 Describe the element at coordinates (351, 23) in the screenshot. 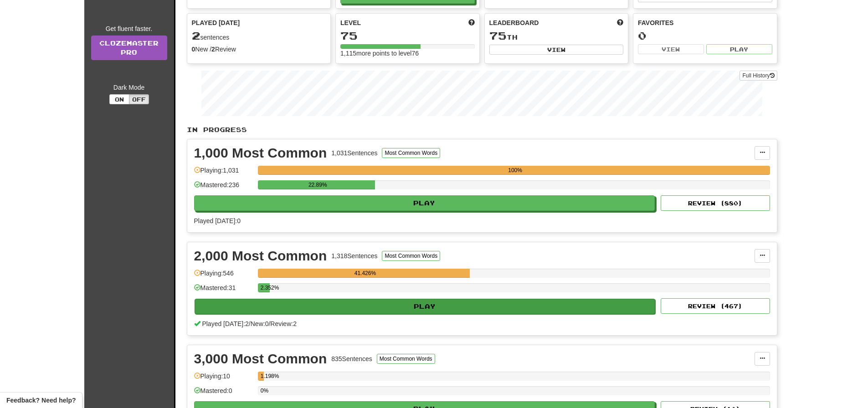

I see `span: Level` at that location.